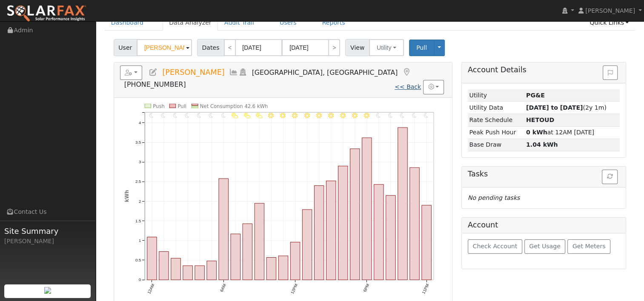 Image resolution: width=644 pixels, height=301 pixels. Describe the element at coordinates (421, 48) in the screenshot. I see `span: Pull` at that location.